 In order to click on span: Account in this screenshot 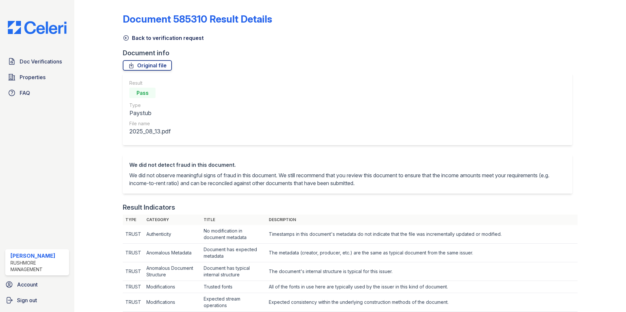, I will do `click(27, 285)`.